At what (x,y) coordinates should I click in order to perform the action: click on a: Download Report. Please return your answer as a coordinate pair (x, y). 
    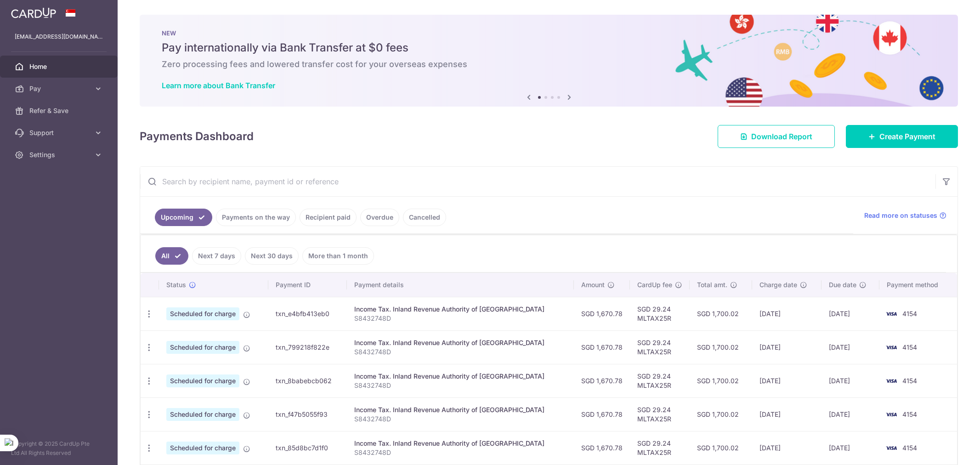
    Looking at the image, I should click on (775, 136).